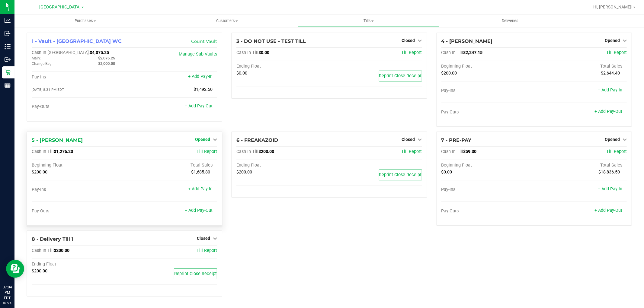 This screenshot has height=308, width=644. What do you see at coordinates (204, 41) in the screenshot?
I see `a: Count Vault` at bounding box center [204, 41].